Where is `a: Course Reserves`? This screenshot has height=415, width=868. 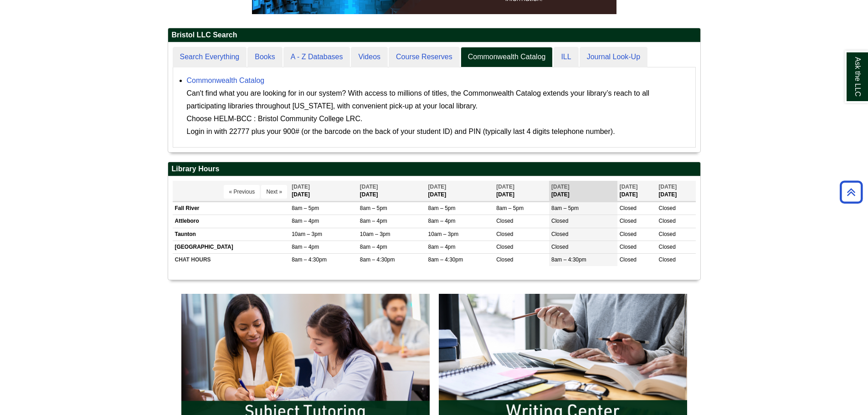
a: Course Reserves is located at coordinates (424, 57).